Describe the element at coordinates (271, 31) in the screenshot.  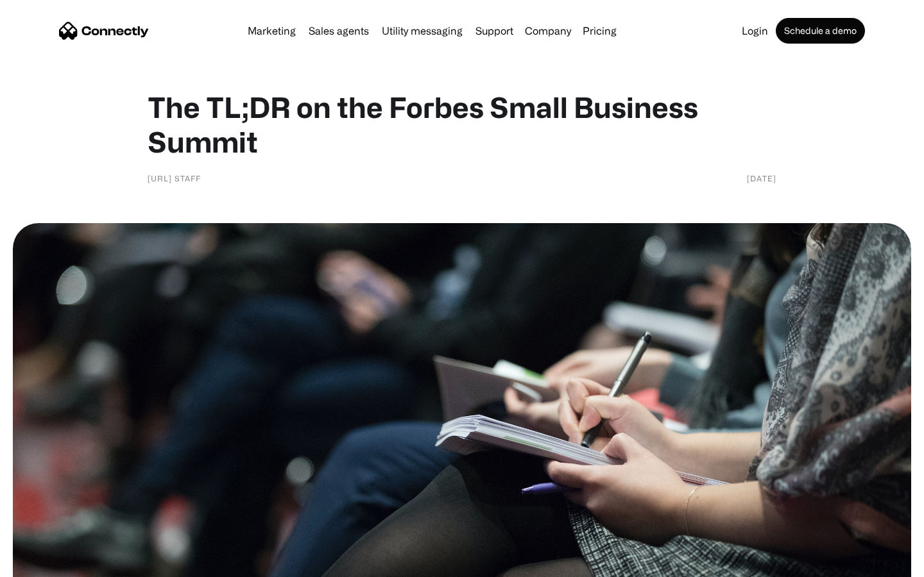
I see `a: Marketing` at that location.